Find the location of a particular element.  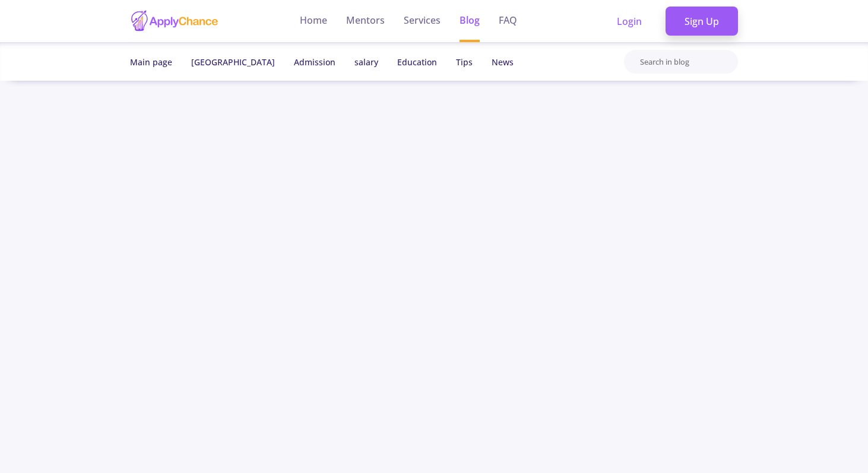

a: Admission is located at coordinates (315, 62).